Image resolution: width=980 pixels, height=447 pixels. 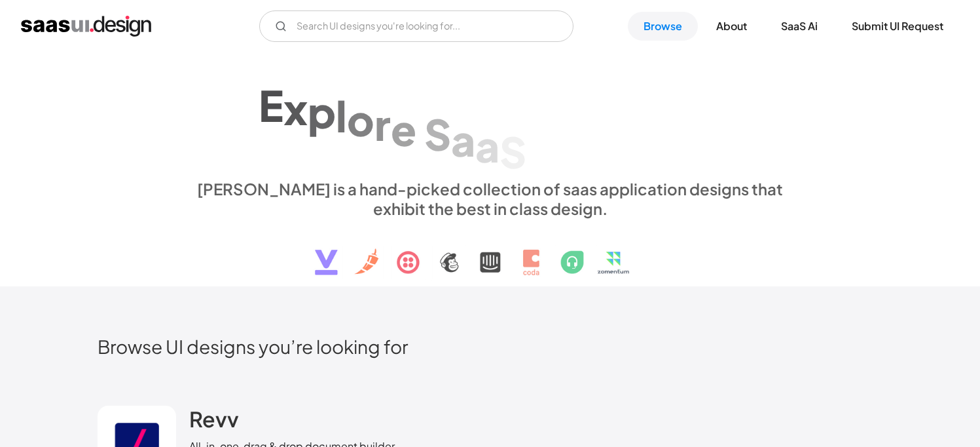 I want to click on form: Email Form, so click(x=416, y=26).